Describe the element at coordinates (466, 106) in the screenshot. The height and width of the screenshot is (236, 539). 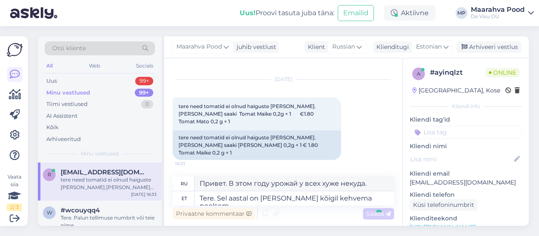
I see `div: Kliendi info` at that location.